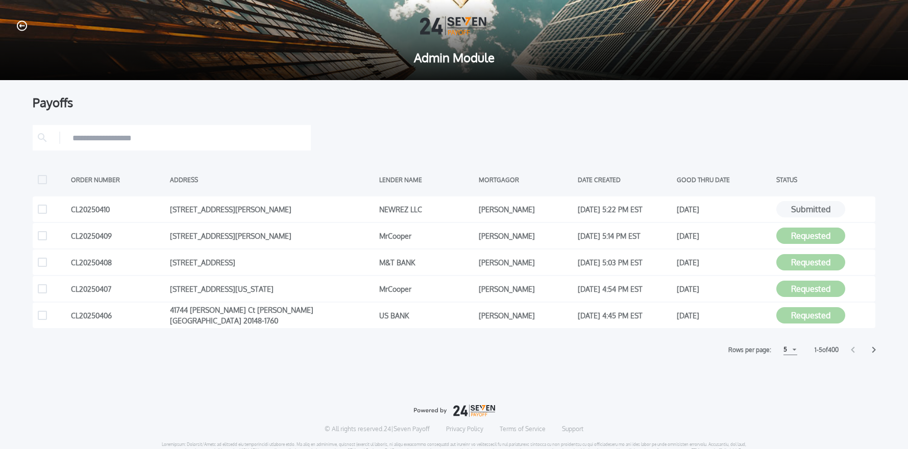 The width and height of the screenshot is (908, 449). I want to click on div: ADDRESS, so click(272, 180).